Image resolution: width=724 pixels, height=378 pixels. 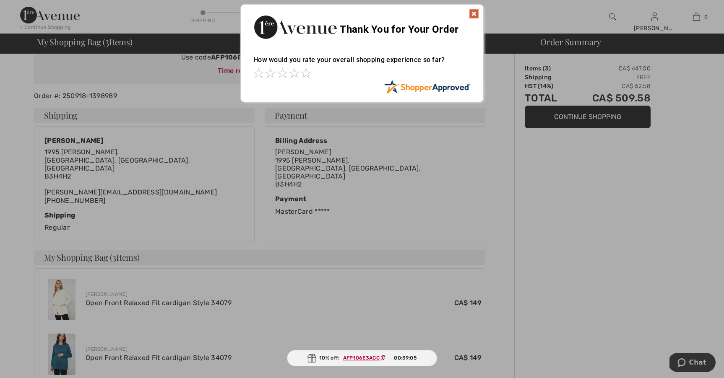 I want to click on div: How would you rate your overall shopping experience so far?, so click(x=362, y=63).